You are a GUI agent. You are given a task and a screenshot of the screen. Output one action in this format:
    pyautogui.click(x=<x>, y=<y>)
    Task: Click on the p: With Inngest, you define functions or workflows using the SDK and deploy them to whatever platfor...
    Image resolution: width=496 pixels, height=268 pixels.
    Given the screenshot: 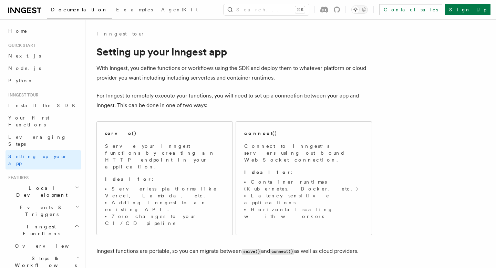 What is the action you would take?
    pyautogui.click(x=234, y=73)
    